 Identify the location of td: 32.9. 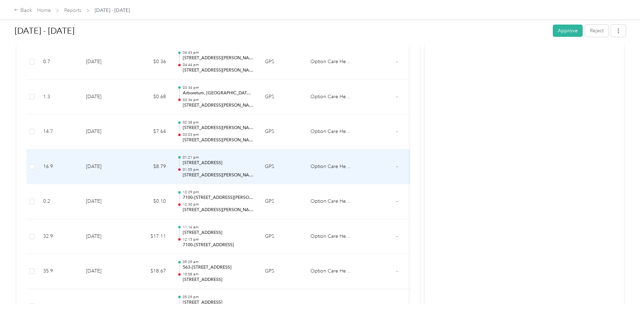
(59, 237).